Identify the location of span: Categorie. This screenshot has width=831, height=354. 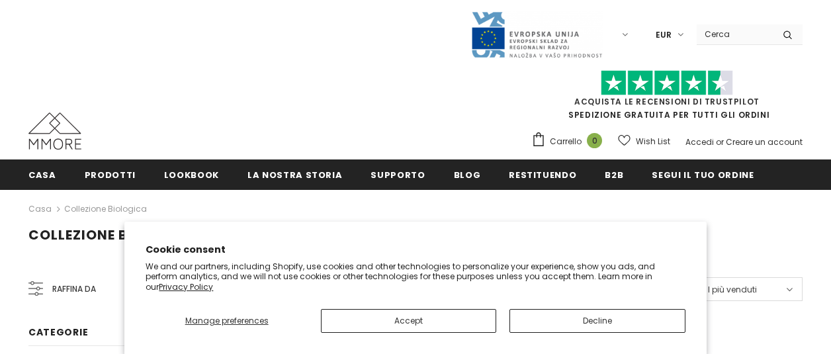
(58, 332).